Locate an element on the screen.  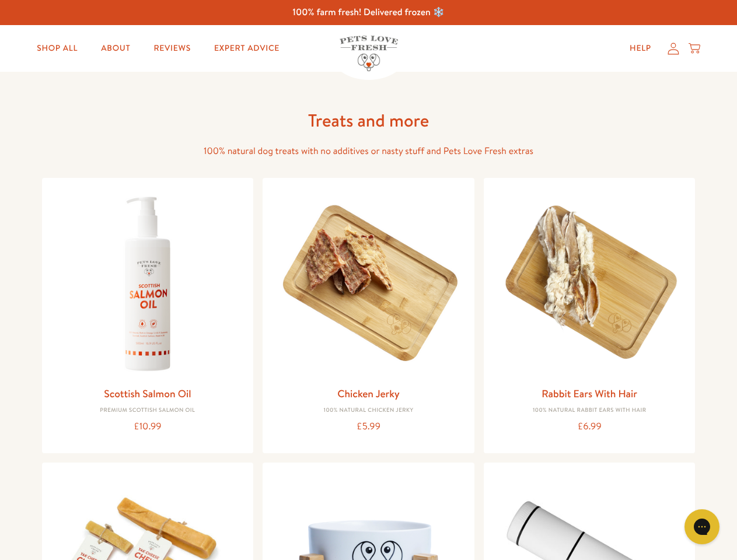
img: Pets Love Fresh is located at coordinates (369, 53).